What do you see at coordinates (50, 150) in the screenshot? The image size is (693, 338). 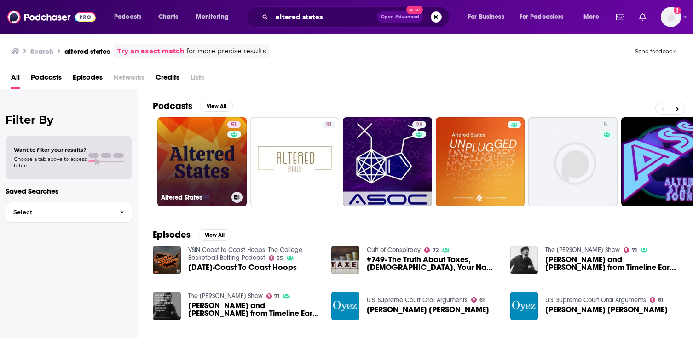 I see `span: Want to filter your results?` at bounding box center [50, 150].